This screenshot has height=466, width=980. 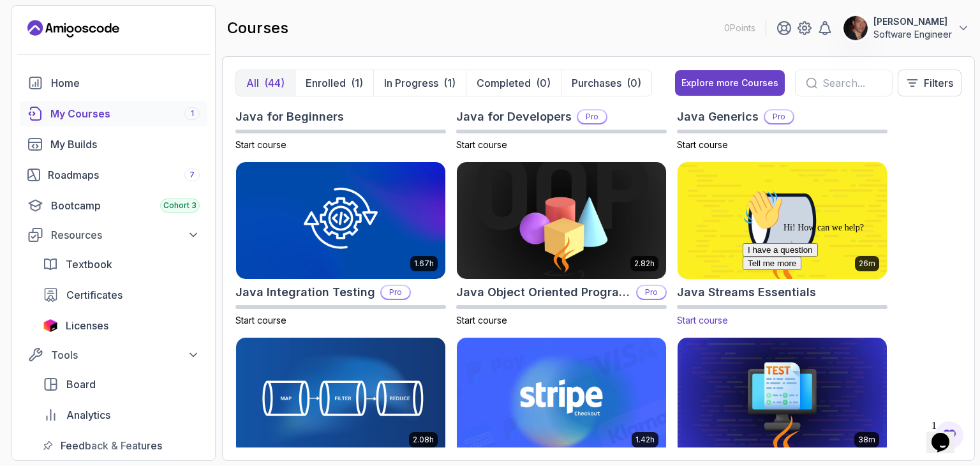 I want to click on span: Cohort 3, so click(x=180, y=205).